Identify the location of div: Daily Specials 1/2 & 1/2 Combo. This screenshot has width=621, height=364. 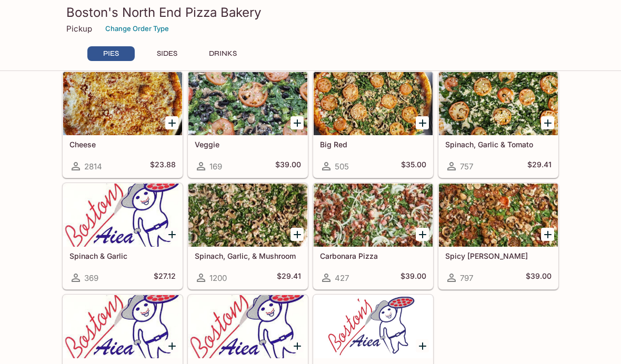
(373, 327).